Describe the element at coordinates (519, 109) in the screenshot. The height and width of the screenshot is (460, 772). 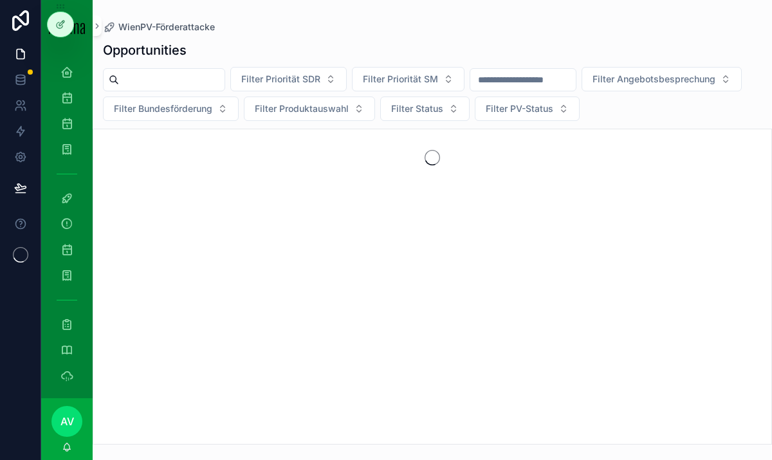
I see `span: Filter PV-Status` at that location.